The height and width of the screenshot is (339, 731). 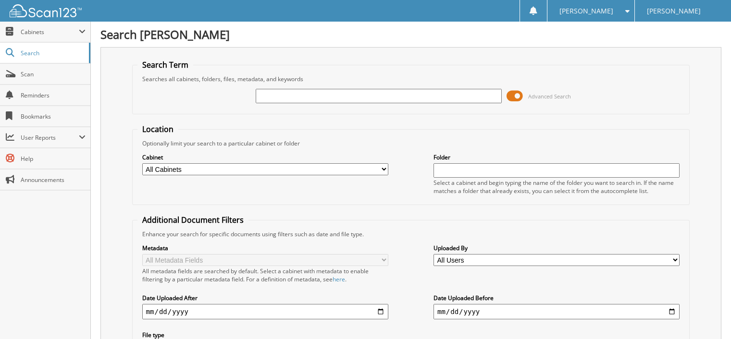 I want to click on label: Cabinet, so click(x=265, y=157).